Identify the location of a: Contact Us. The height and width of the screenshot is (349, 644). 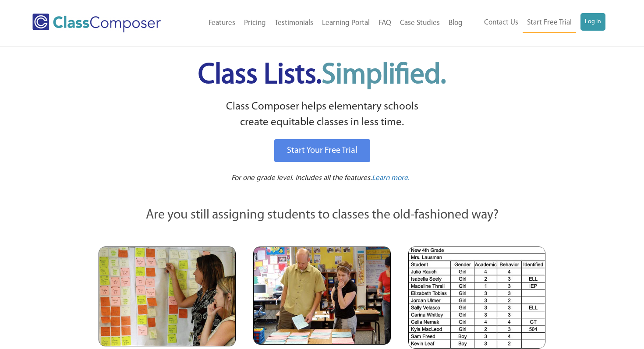
(501, 23).